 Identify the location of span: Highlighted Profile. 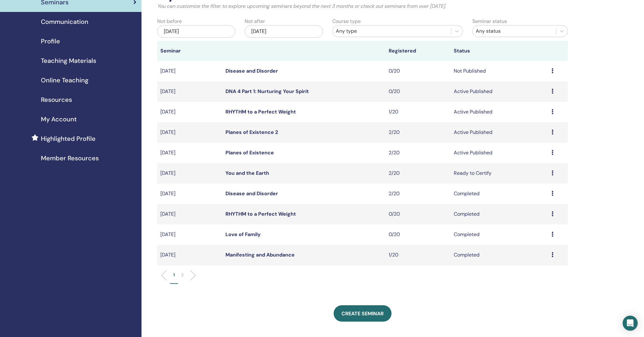
(68, 139).